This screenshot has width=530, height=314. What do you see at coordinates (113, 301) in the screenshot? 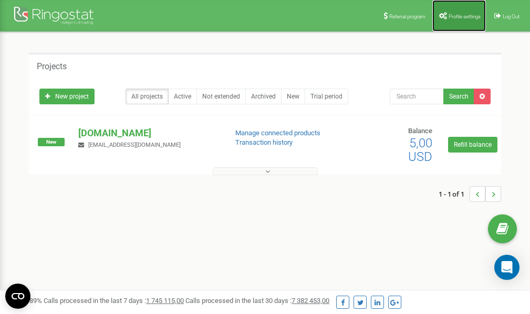
I see `span: Calls processed in the last 7 days :` at bounding box center [113, 301].